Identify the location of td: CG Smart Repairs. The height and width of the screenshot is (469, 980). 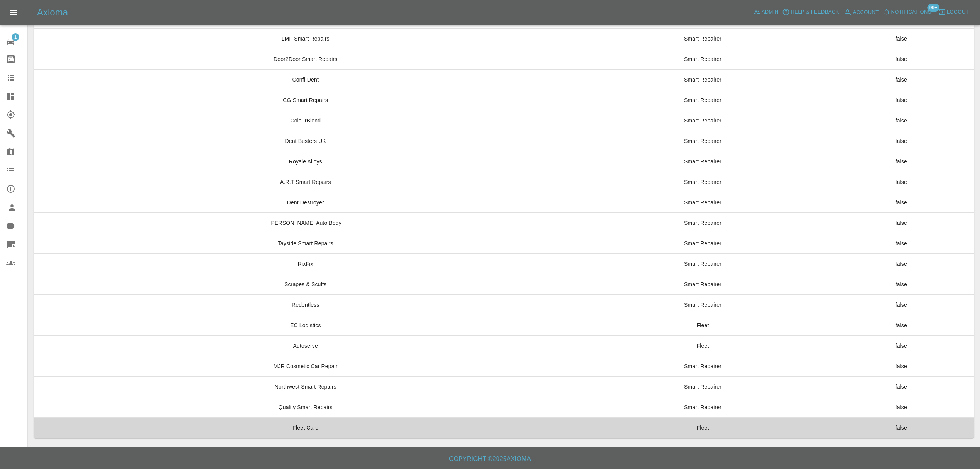
(305, 100).